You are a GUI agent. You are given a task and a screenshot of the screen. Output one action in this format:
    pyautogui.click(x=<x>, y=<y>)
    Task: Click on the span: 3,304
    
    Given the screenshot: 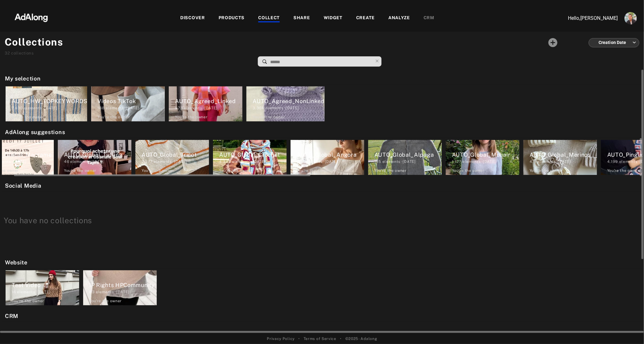 What is the action you would take?
    pyautogui.click(x=258, y=108)
    